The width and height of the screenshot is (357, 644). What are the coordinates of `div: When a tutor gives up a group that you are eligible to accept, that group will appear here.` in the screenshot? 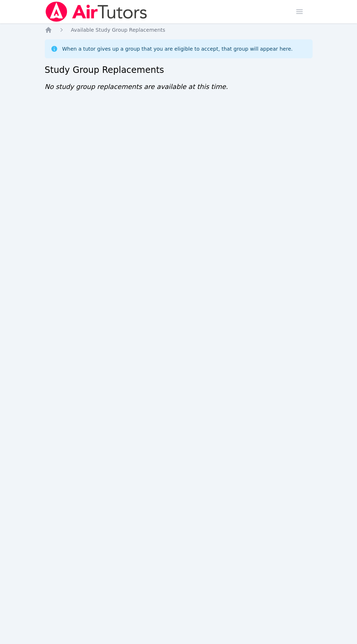 It's located at (177, 49).